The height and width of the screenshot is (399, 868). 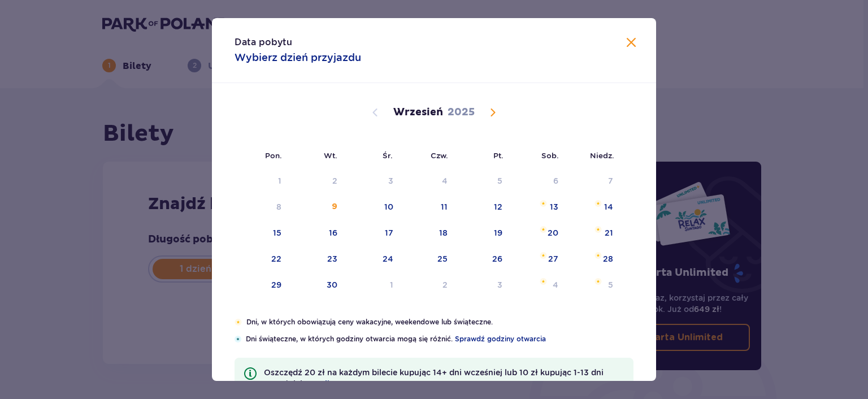 What do you see at coordinates (373, 181) in the screenshot?
I see `td: Not available. środa, 3 września 2025` at bounding box center [373, 181].